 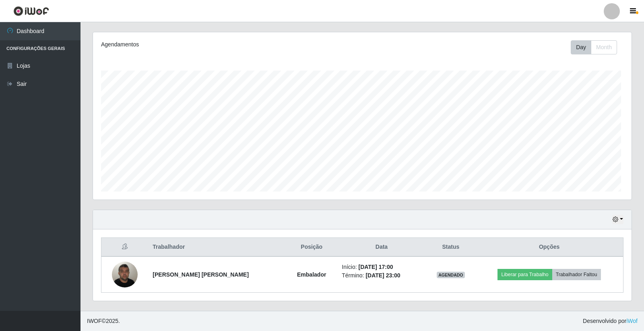 I want to click on span: Desenvolvido por, so click(x=610, y=321).